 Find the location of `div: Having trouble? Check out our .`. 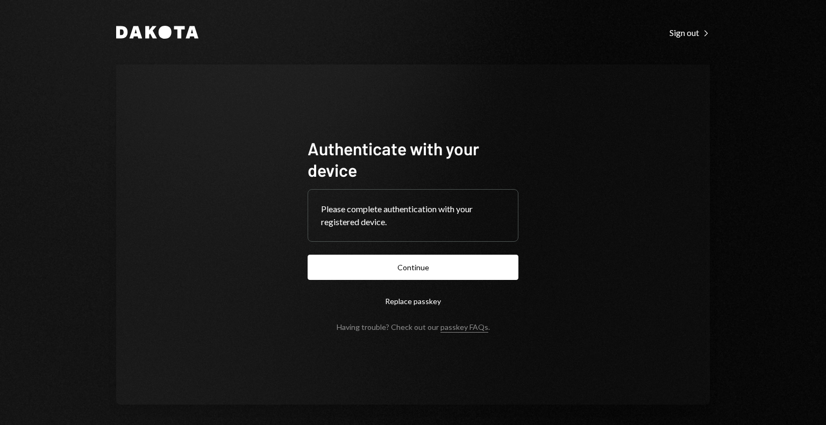

div: Having trouble? Check out our . is located at coordinates (413, 327).